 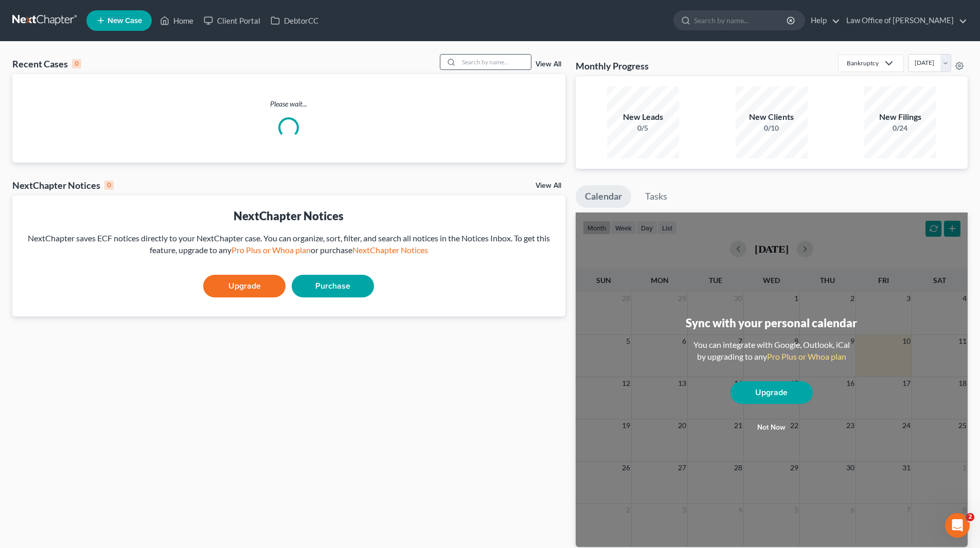 I want to click on div: Bankruptcy, so click(x=862, y=63).